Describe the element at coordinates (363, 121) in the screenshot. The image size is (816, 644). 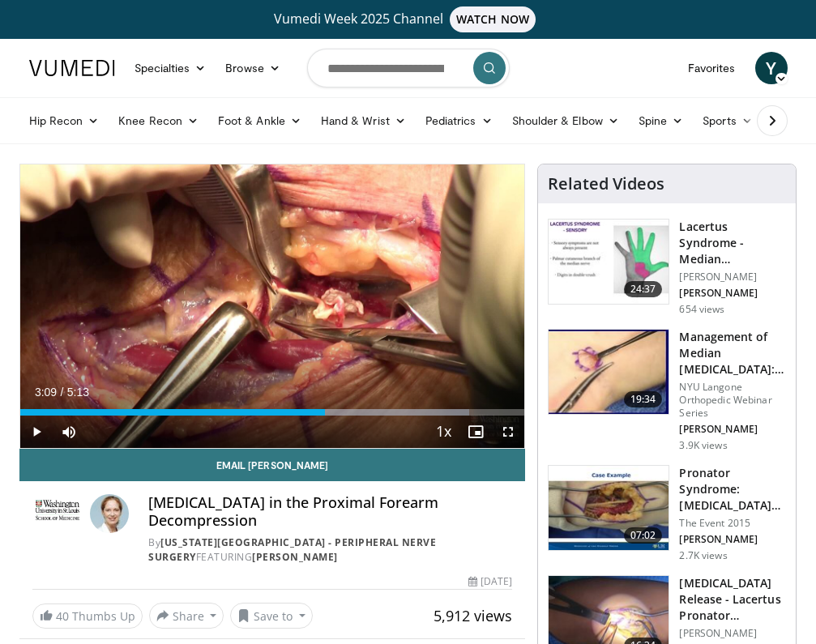
I see `a: Hand & Wrist` at that location.